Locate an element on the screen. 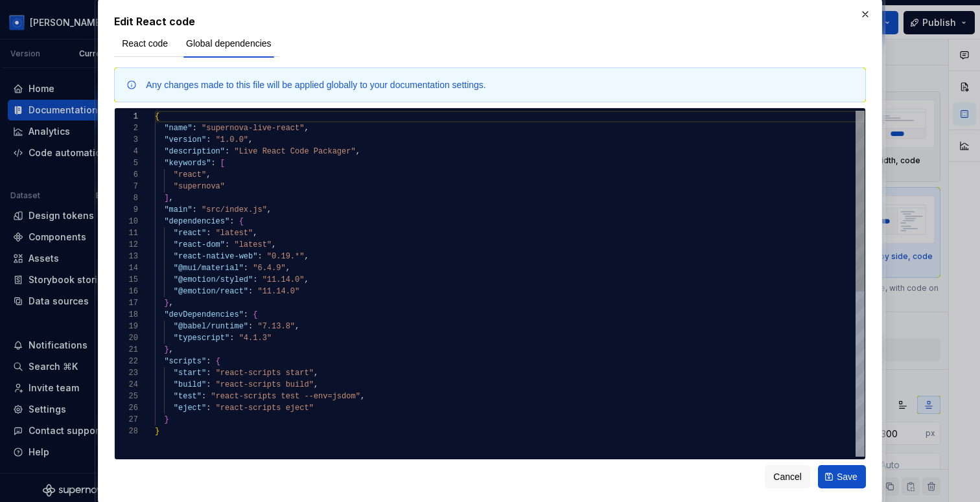  div: 3 is located at coordinates (127, 140).